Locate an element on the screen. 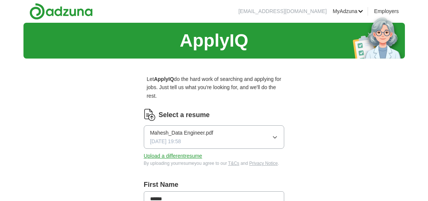 Image resolution: width=428 pixels, height=201 pixels. button: Upload a differentresume is located at coordinates (173, 156).